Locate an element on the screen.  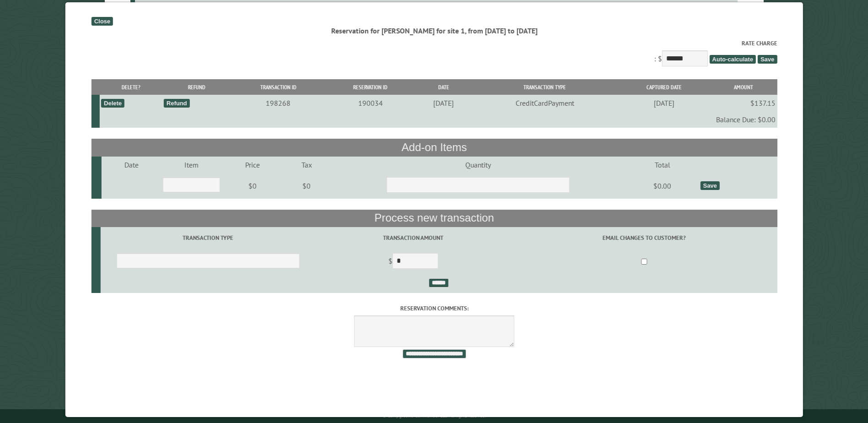
th: Transaction Type is located at coordinates (544, 87).